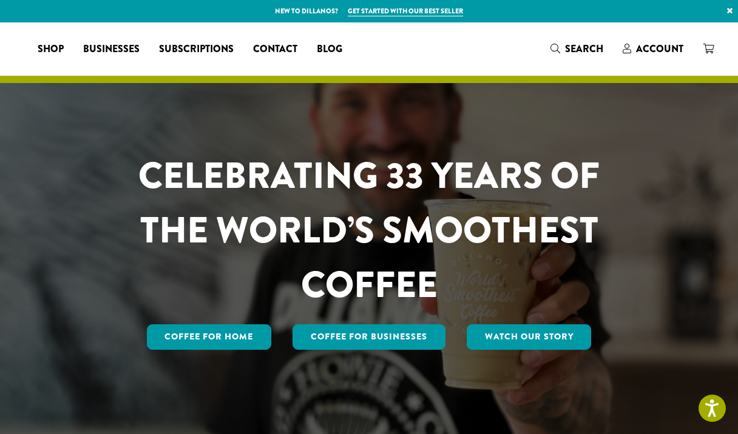 The image size is (738, 434). I want to click on a: Coffee For Businesses, so click(369, 337).